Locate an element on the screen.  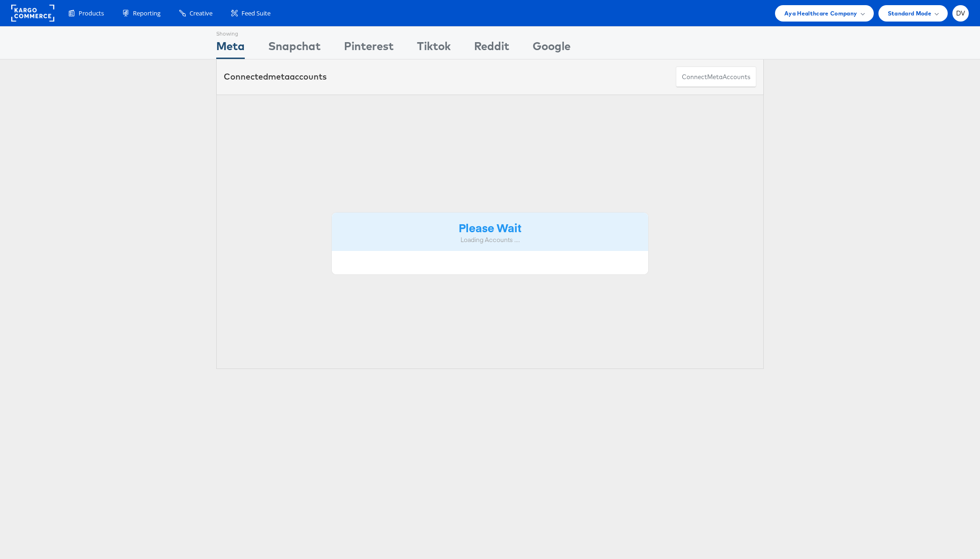
span: Reporting is located at coordinates (147, 13).